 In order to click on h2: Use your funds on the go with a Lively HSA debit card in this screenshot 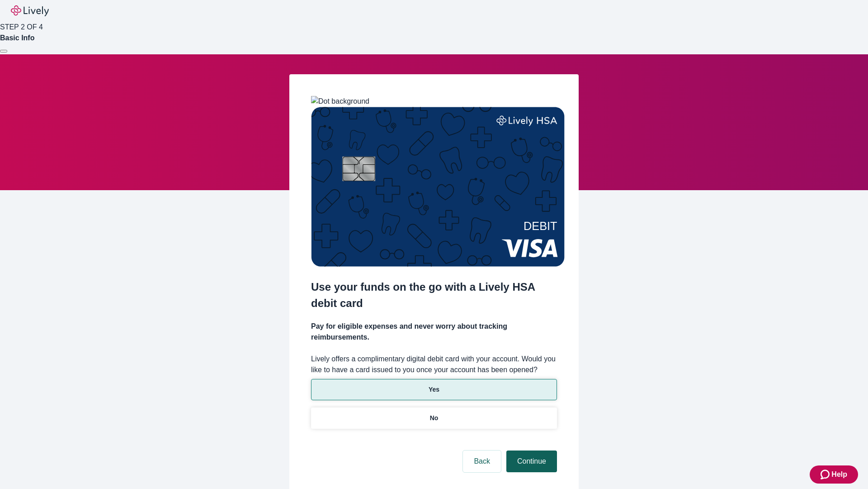, I will do `click(434, 295)`.